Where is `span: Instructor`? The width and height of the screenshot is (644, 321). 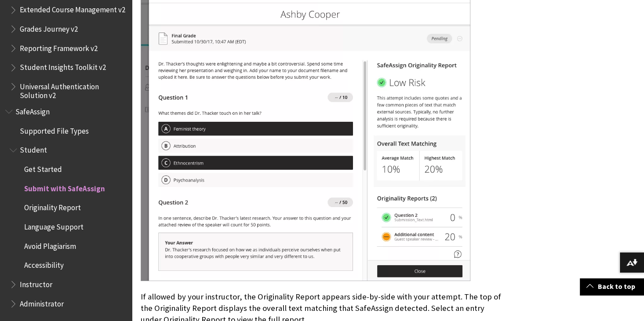
span: Instructor is located at coordinates (36, 283).